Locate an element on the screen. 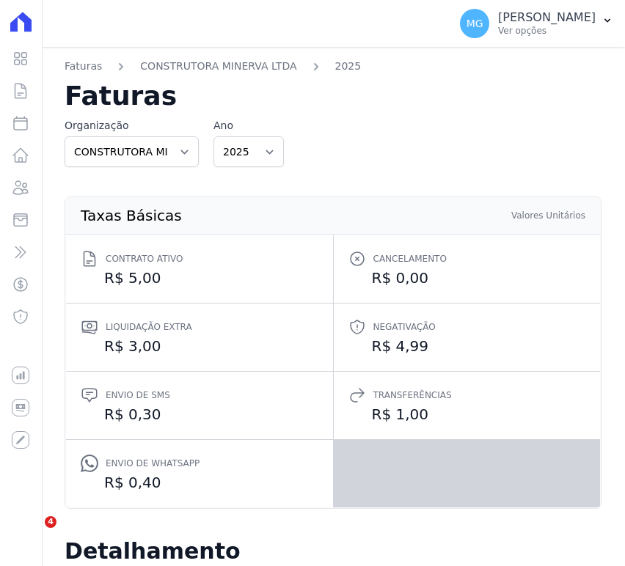 This screenshot has width=625, height=566. span: Transferências is located at coordinates (412, 396).